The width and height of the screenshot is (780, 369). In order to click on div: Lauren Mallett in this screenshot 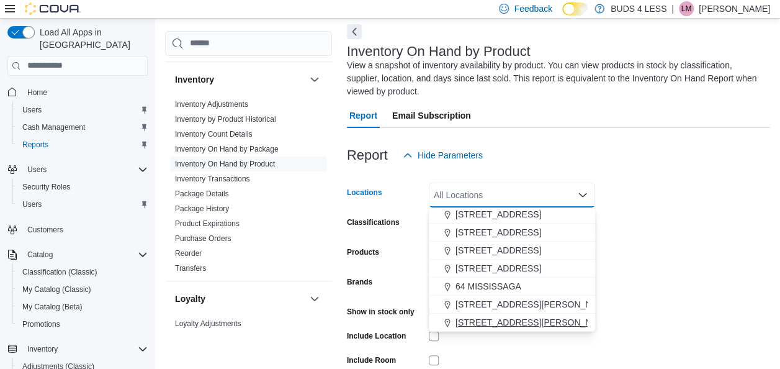, I will do `click(686, 9)`.